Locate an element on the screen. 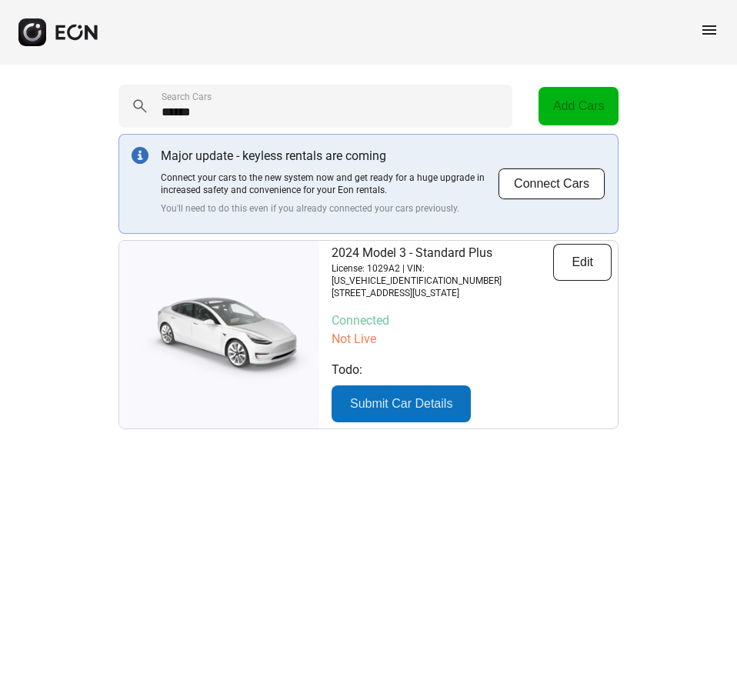  p: Major update - keyless rentals are coming is located at coordinates (330, 156).